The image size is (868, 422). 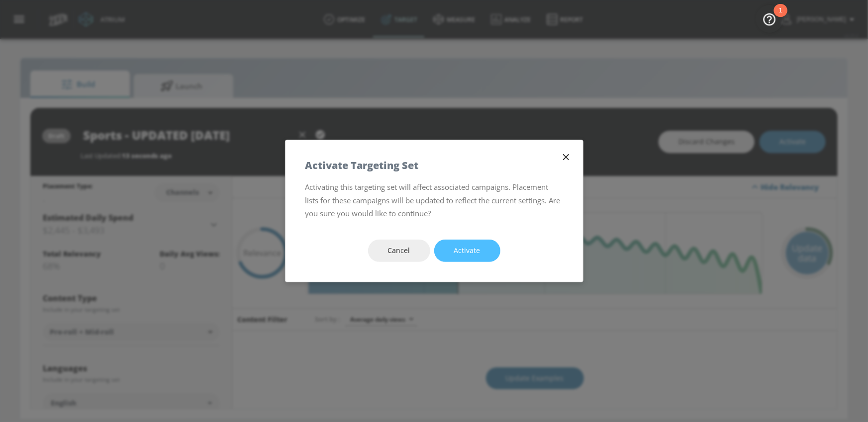 What do you see at coordinates (362, 165) in the screenshot?
I see `h5: Activate Targeting Set` at bounding box center [362, 165].